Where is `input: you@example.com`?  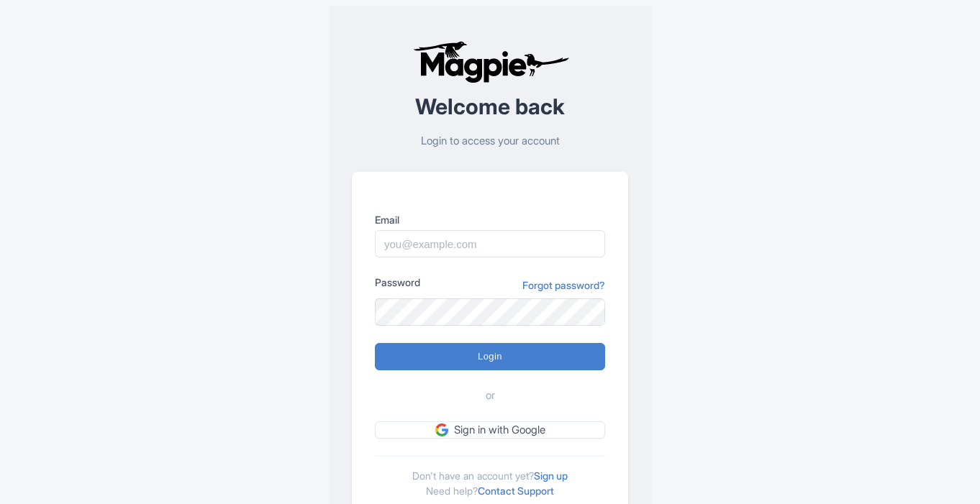
input: you@example.com is located at coordinates (490, 244).